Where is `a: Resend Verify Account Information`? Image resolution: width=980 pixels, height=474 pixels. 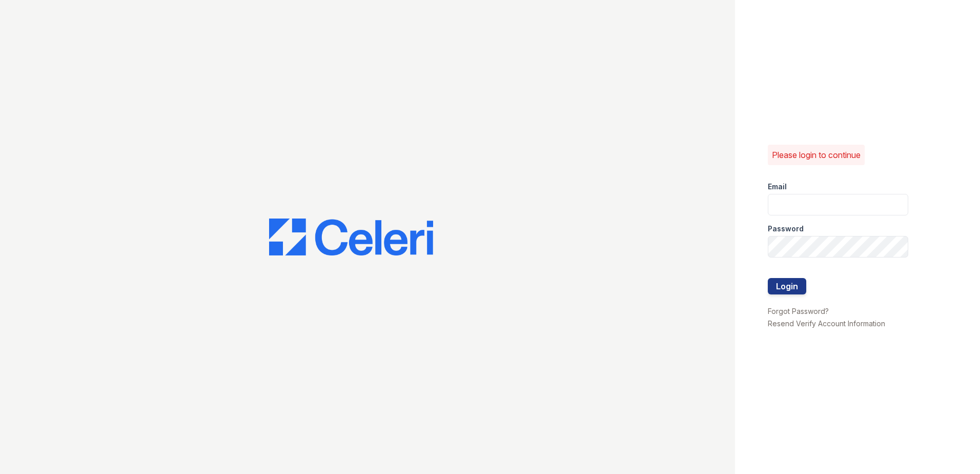 a: Resend Verify Account Information is located at coordinates (826, 323).